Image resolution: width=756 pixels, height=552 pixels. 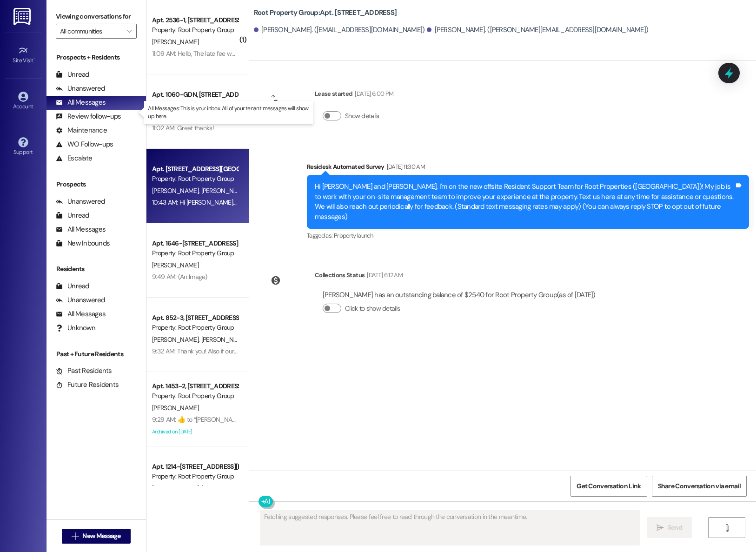 I want to click on div: Residents, so click(x=96, y=269).